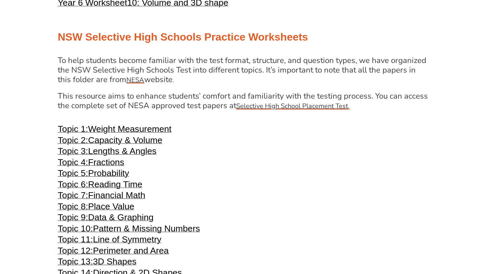 This screenshot has height=274, width=485. I want to click on span: Line of Symmetry, so click(127, 239).